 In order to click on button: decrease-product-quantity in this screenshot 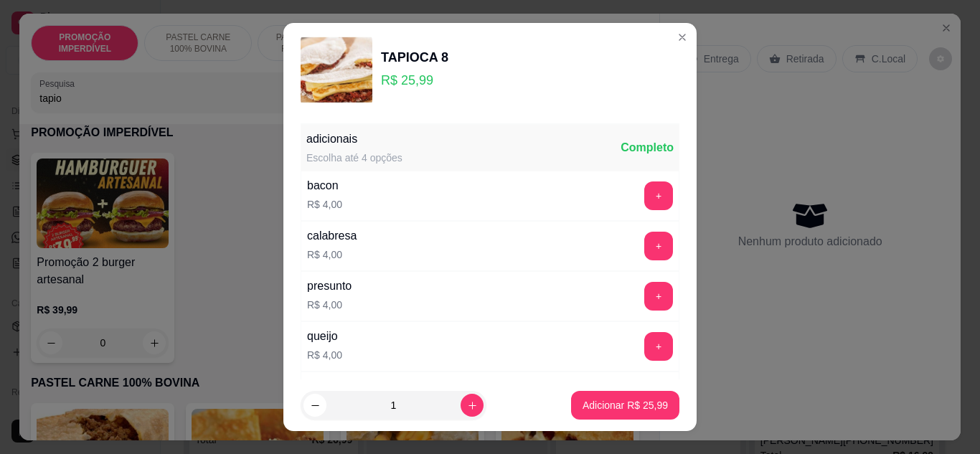, I will do `click(315, 406)`.